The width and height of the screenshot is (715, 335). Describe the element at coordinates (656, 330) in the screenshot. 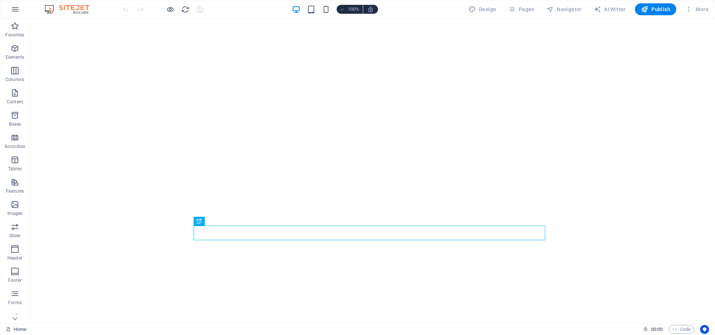

I see `span: 00 00` at that location.